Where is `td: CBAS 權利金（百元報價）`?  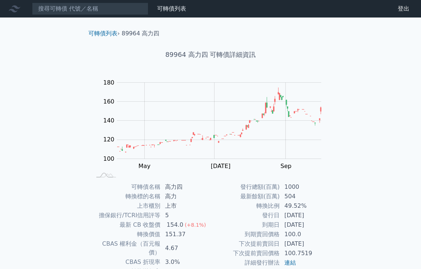
td: CBAS 權利金（百元報價） is located at coordinates (126, 248).